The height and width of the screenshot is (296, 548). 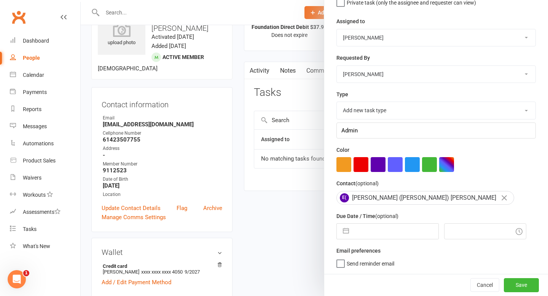 I want to click on span: 1, so click(x=26, y=273).